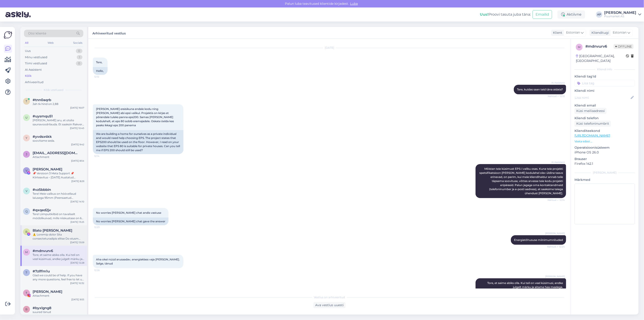  Describe the element at coordinates (8, 35) in the screenshot. I see `img: Askly Logo` at that location.